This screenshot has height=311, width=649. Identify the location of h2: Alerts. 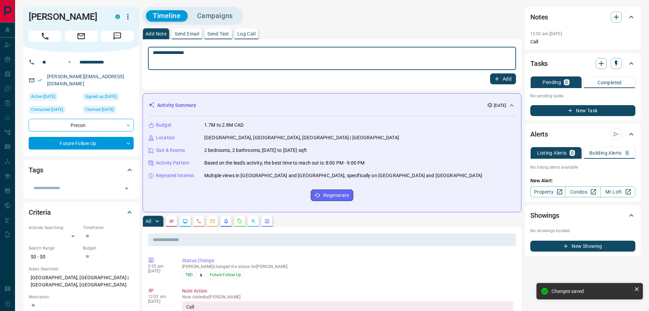
(539, 134).